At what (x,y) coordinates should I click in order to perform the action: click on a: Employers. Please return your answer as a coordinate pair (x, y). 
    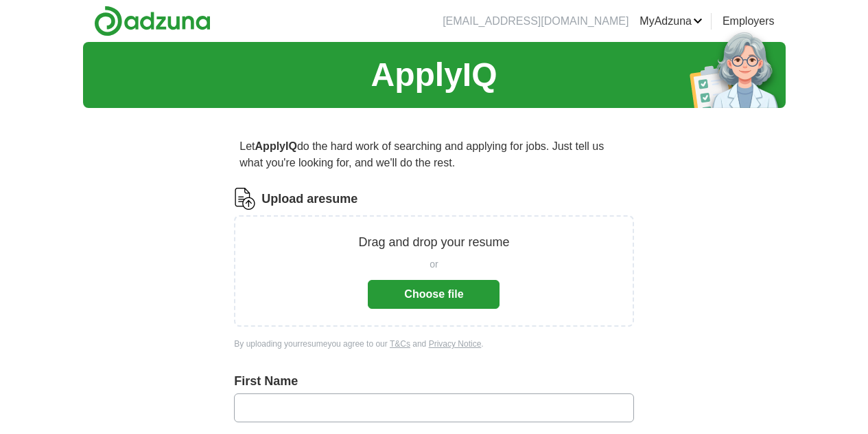
    Looking at the image, I should click on (749, 21).